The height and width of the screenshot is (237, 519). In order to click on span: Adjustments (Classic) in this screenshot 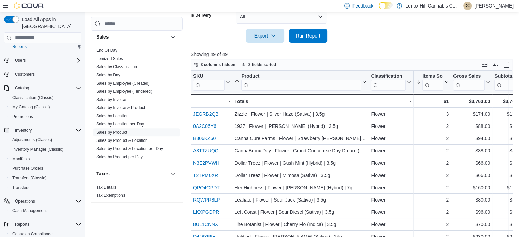, I will do `click(45, 140)`.